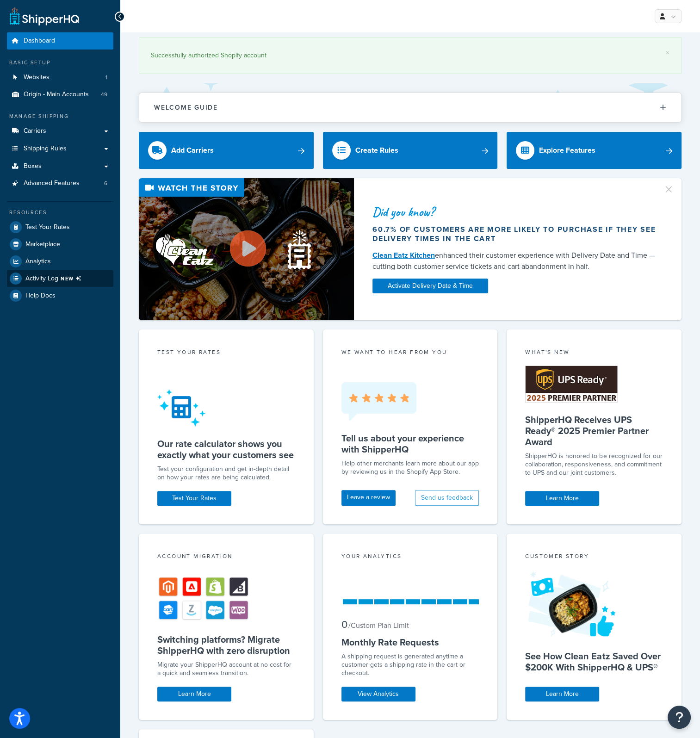 Image resolution: width=700 pixels, height=738 pixels. Describe the element at coordinates (410, 108) in the screenshot. I see `button: Welcome Guide` at that location.